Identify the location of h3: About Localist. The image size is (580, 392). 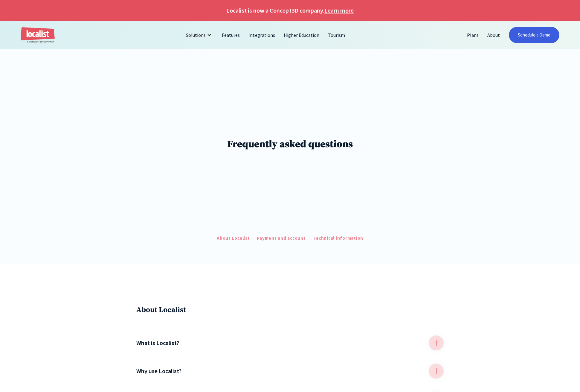
(290, 309).